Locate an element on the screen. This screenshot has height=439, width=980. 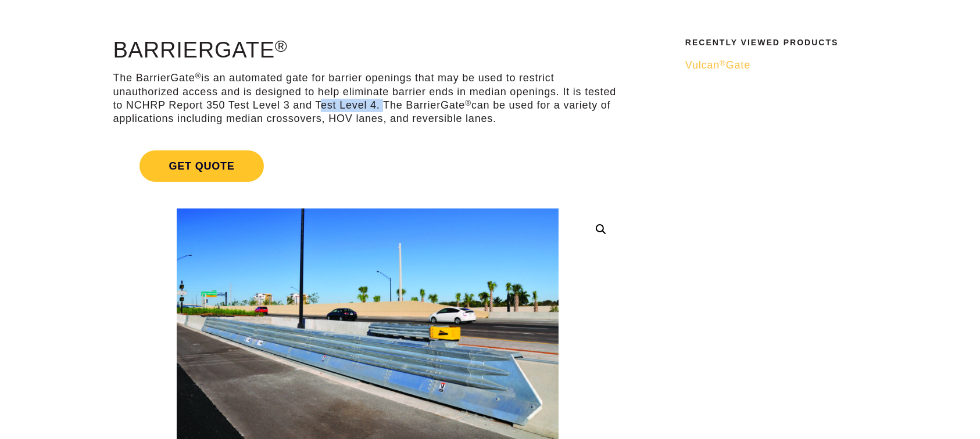
h1: BarrierGate is located at coordinates (367, 50).